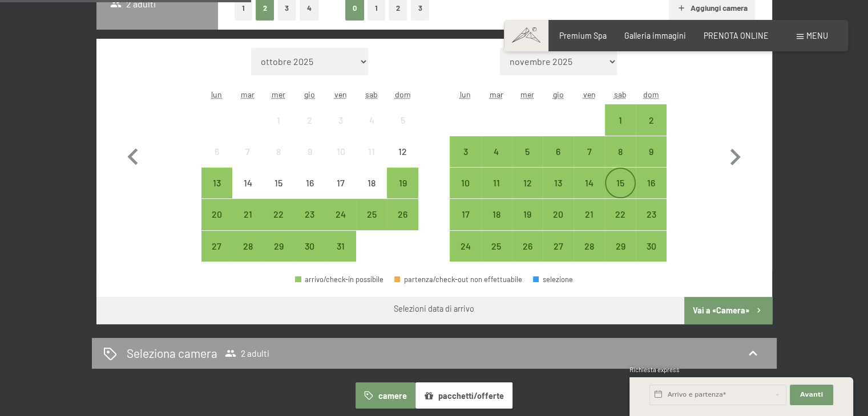  What do you see at coordinates (278, 183) in the screenshot?
I see `div: Wed Oct 15 2025` at bounding box center [278, 183].